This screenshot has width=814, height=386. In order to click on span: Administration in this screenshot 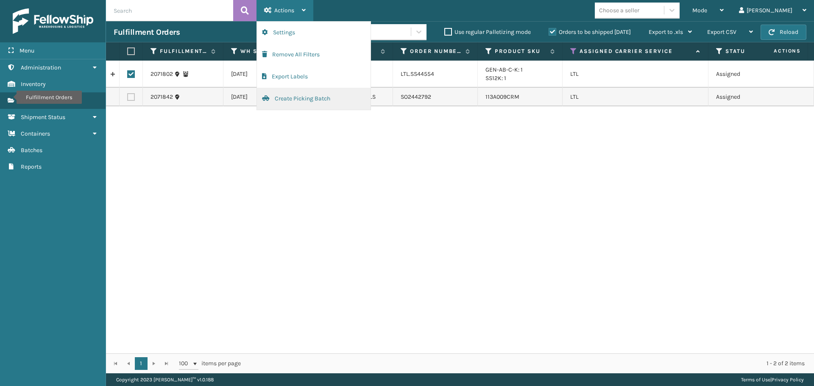, I will do `click(41, 67)`.